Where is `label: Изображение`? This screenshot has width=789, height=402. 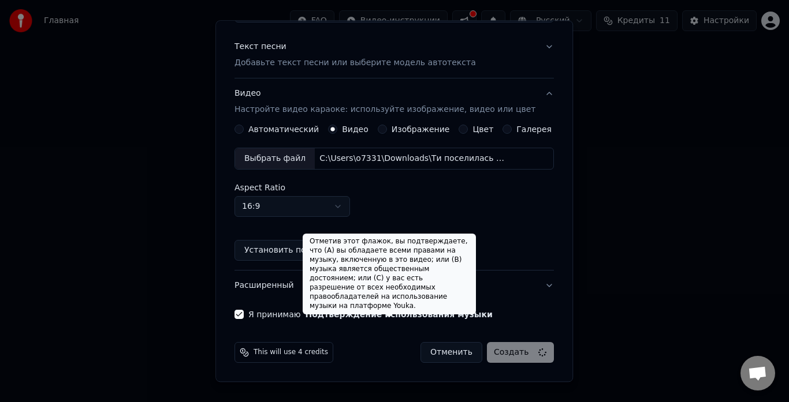
label: Изображение is located at coordinates (420, 130).